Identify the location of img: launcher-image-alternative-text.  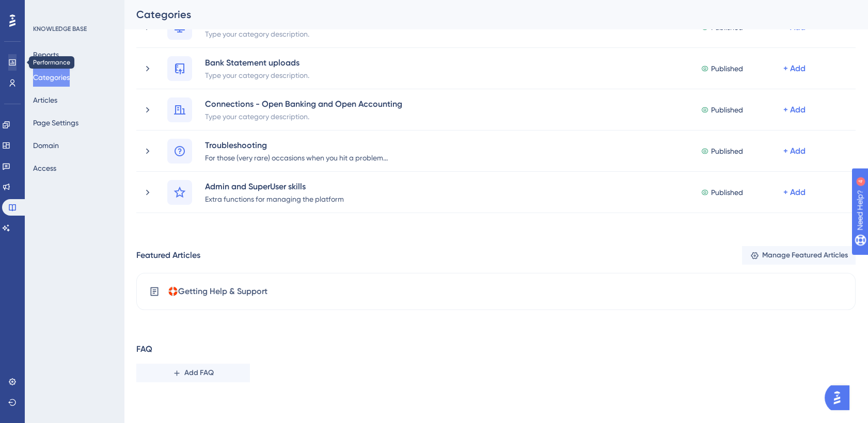
(13, 15).